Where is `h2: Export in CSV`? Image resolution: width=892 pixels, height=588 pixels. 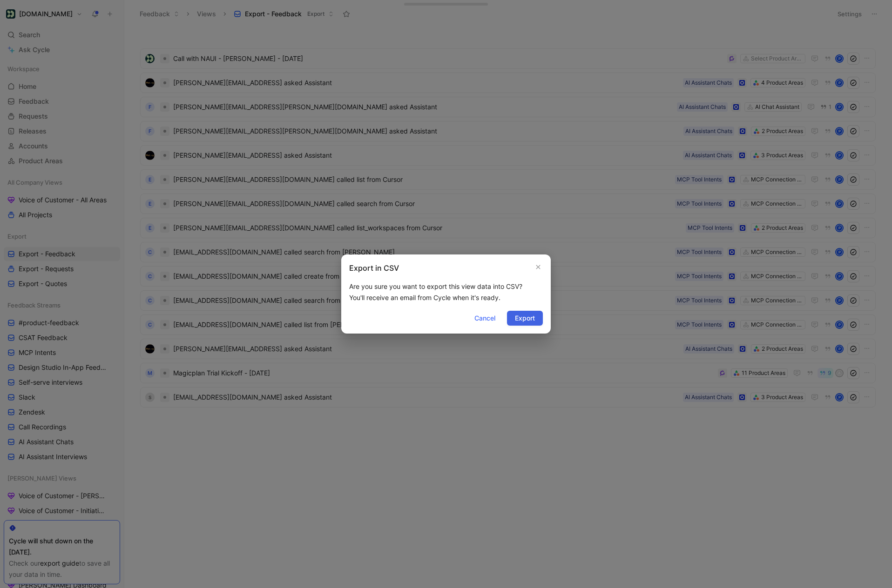
h2: Export in CSV is located at coordinates (374, 268).